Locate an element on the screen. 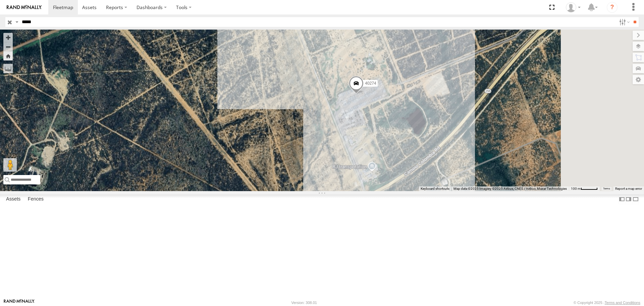  span: 100 m is located at coordinates (576, 188).